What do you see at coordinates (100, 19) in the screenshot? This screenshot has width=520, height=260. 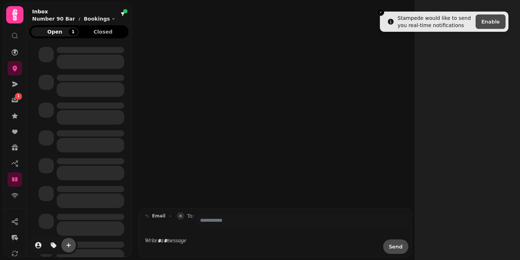 I see `button: Bookings` at bounding box center [100, 19].